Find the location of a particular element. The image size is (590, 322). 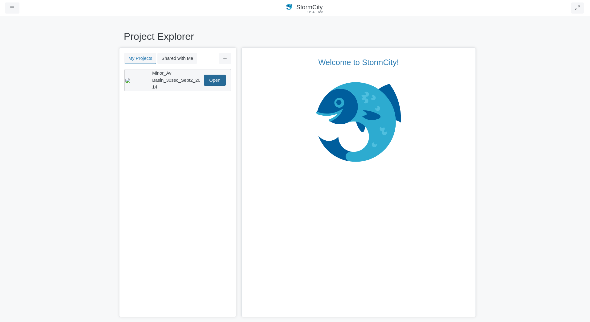

img: 5eb98797-68b0-43de-944b-f86fd36328df is located at coordinates (128, 81).